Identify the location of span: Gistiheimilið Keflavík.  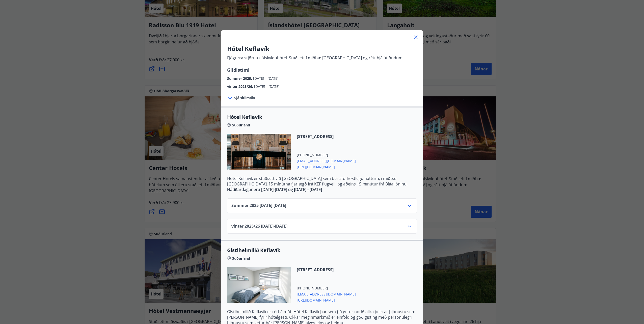
(322, 250).